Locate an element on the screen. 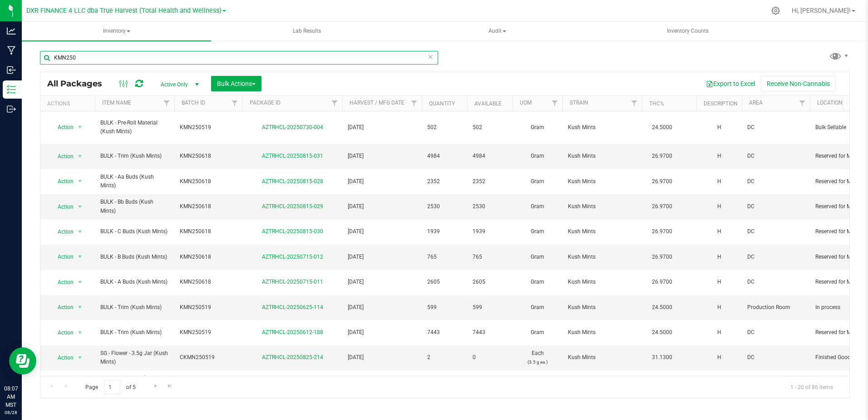 The width and height of the screenshot is (868, 420). span: BULK - Bb Buds (Kush Mints) is located at coordinates (135, 206).